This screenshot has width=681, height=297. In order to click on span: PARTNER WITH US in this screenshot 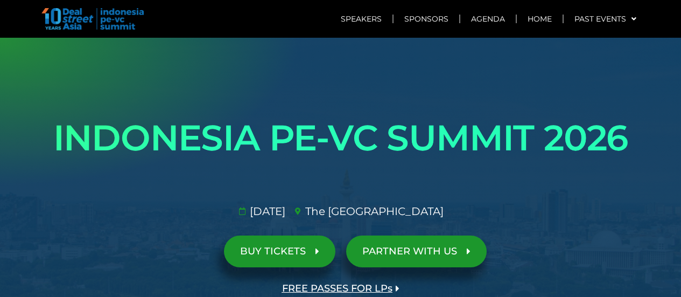, I will do `click(410, 251)`.